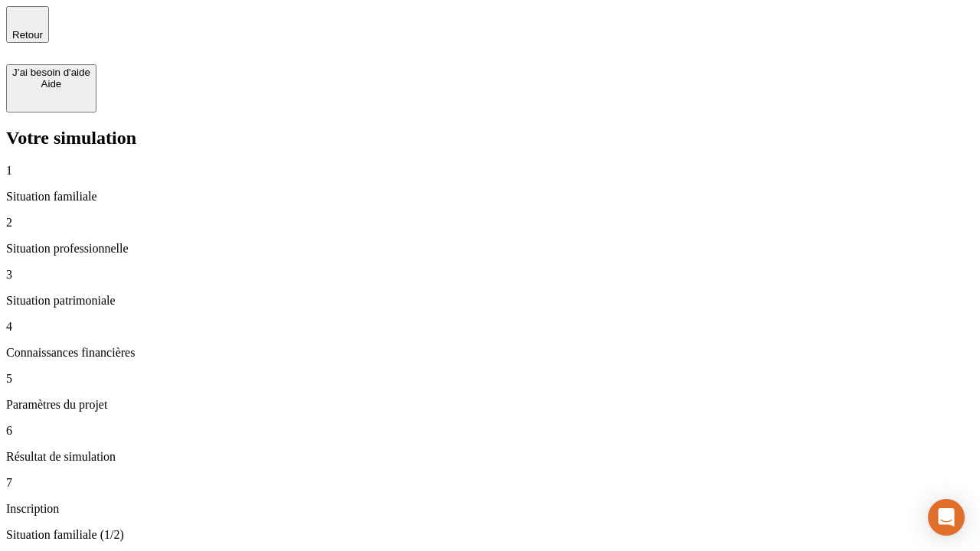 This screenshot has width=980, height=551. Describe the element at coordinates (52, 83) in the screenshot. I see `div: Aide` at that location.